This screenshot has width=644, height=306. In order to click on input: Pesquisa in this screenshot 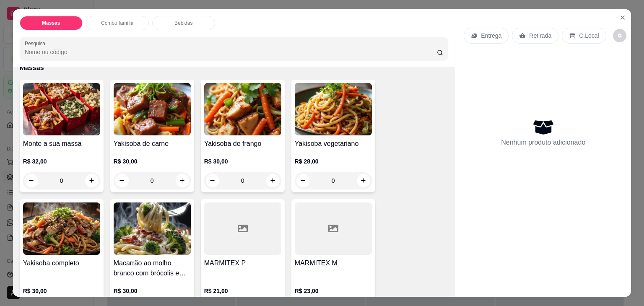, I will do `click(231, 52)`.